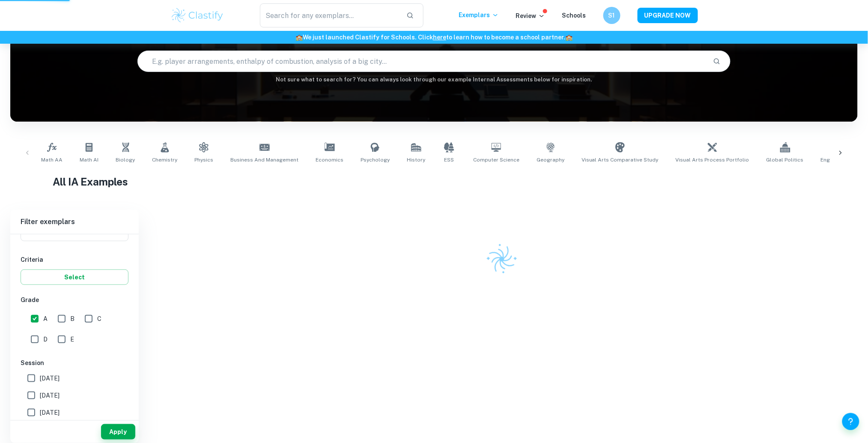 The width and height of the screenshot is (868, 443). Describe the element at coordinates (75, 277) in the screenshot. I see `button: Select` at that location.